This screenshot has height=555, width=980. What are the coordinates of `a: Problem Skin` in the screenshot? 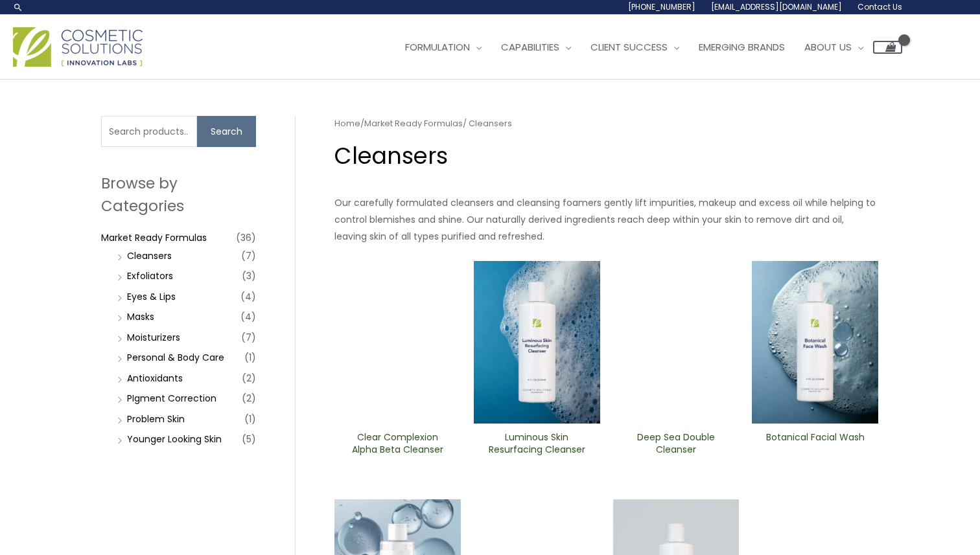 It's located at (155, 419).